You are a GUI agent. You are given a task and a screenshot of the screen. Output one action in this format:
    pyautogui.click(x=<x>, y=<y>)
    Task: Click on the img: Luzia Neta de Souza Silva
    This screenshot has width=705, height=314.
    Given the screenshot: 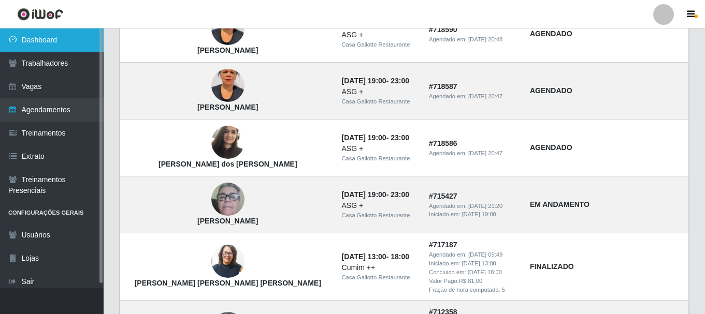 What is the action you would take?
    pyautogui.click(x=228, y=262)
    